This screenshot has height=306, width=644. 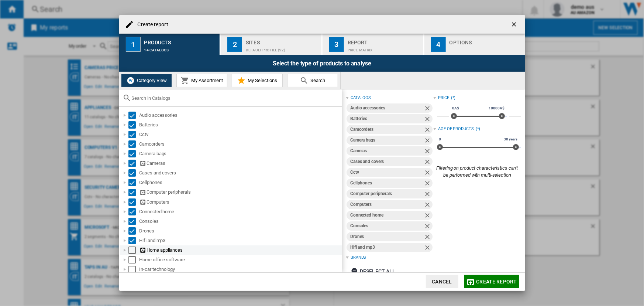 What do you see at coordinates (497, 108) in the screenshot?
I see `span: 10000A$` at bounding box center [497, 108].